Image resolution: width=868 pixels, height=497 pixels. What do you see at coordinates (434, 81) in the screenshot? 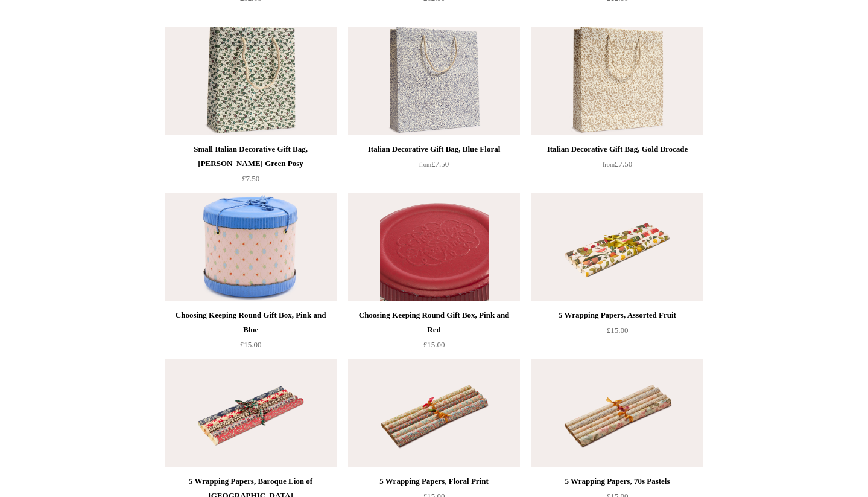
I see `img: Italian Decorative Gift Bag, Blue Floral` at bounding box center [434, 81].